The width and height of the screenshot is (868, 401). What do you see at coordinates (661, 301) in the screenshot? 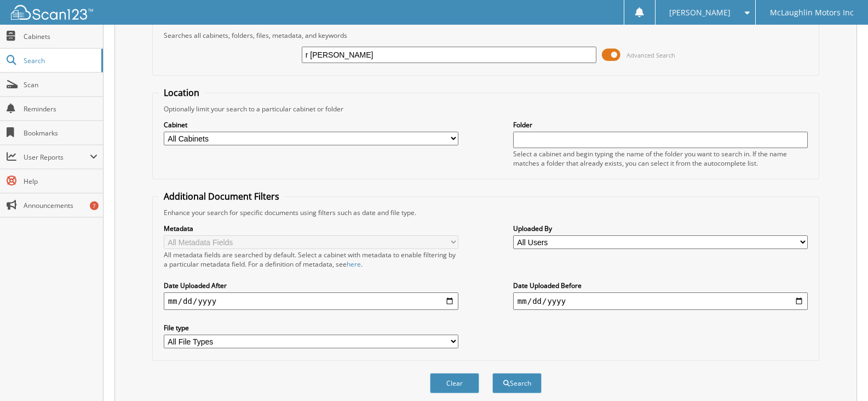
I see `input: end` at bounding box center [661, 301].